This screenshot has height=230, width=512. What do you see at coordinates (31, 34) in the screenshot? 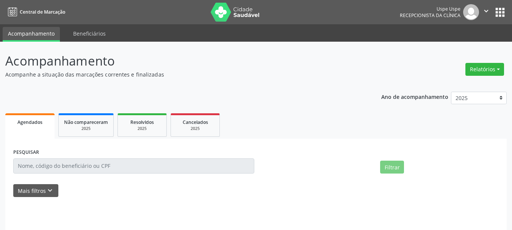
I see `a: Acompanhamento` at bounding box center [31, 34].